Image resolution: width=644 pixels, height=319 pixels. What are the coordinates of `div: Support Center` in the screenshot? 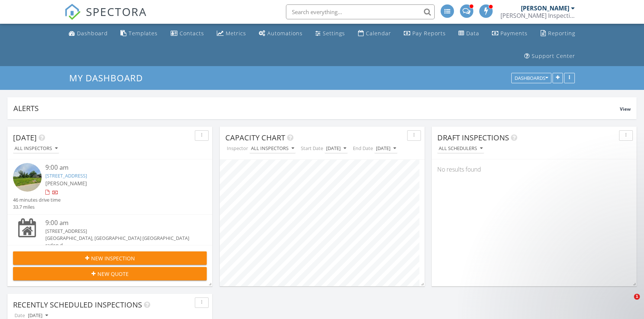 It's located at (553, 56).